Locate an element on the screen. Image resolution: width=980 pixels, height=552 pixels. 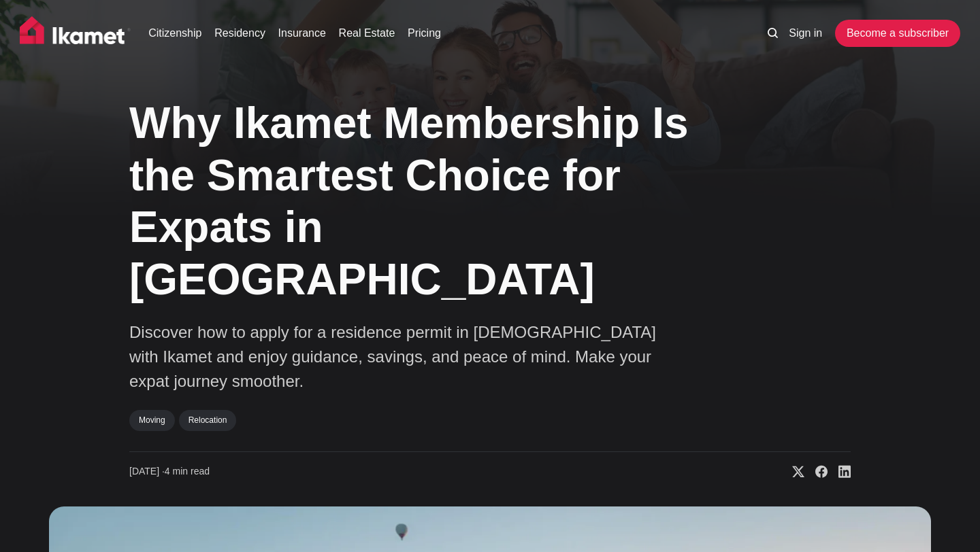
a: Share on Linkedin is located at coordinates (839, 472).